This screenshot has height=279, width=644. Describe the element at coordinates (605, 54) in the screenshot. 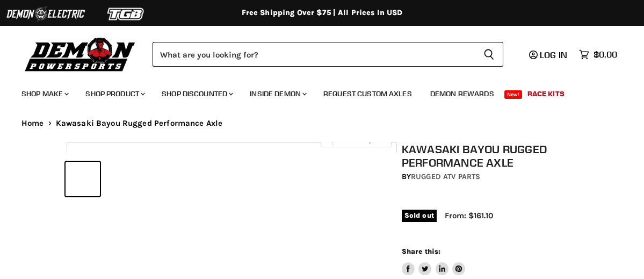

I see `span: $0.00` at that location.